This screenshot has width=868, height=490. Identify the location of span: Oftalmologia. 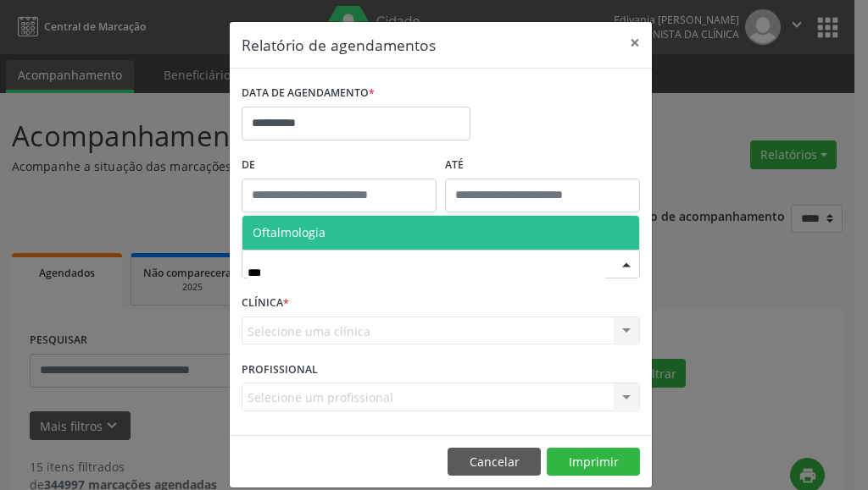
(289, 232).